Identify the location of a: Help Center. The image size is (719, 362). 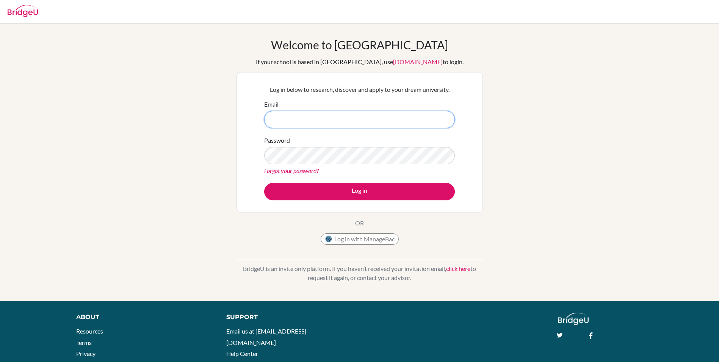
(242, 353).